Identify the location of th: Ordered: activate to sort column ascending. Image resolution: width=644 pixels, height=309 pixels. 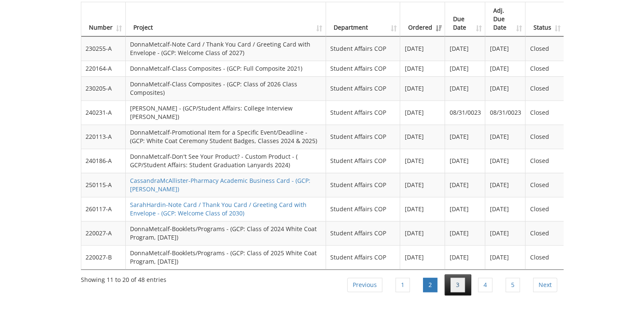
(422, 19).